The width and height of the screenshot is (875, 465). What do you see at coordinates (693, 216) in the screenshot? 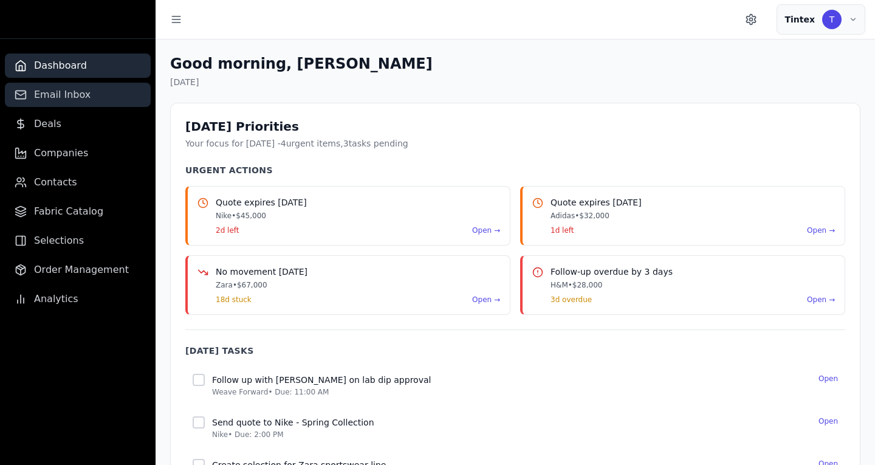
I see `div: Adidas • $32,000` at bounding box center [693, 216].